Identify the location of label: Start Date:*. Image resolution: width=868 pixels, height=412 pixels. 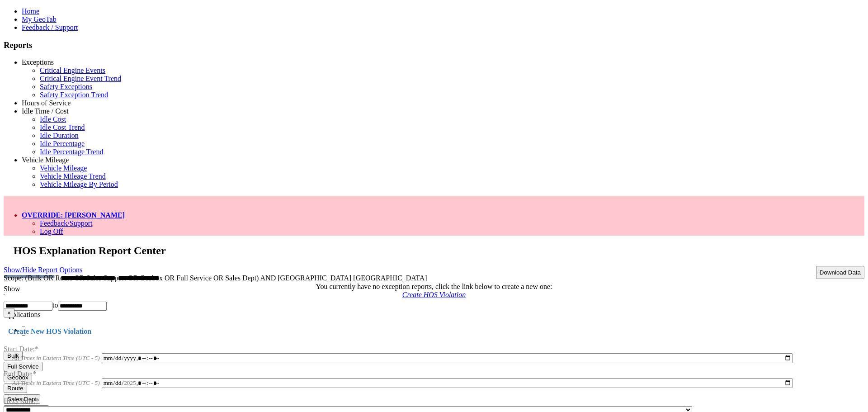
(21, 343).